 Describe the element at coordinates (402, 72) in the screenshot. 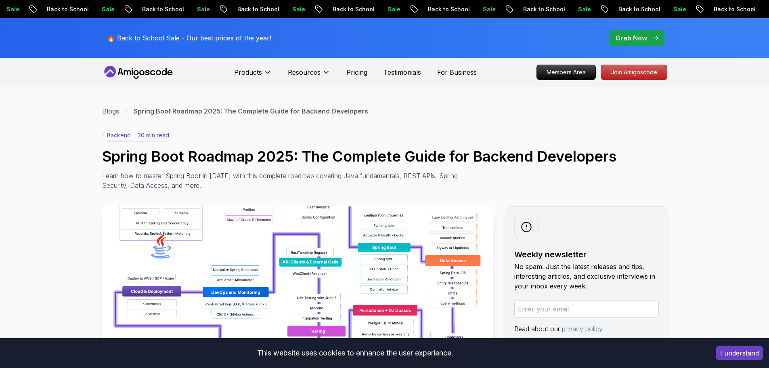

I see `a: Testimonials` at that location.